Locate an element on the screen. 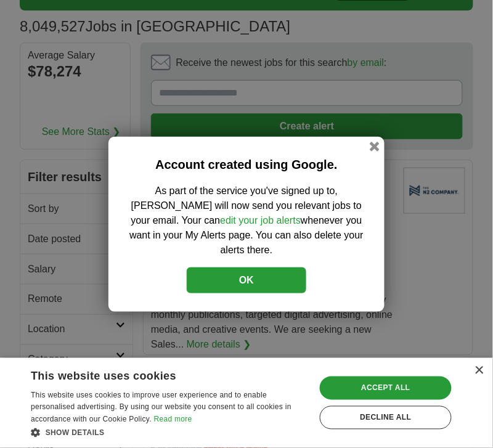  span: Show details is located at coordinates (75, 433).